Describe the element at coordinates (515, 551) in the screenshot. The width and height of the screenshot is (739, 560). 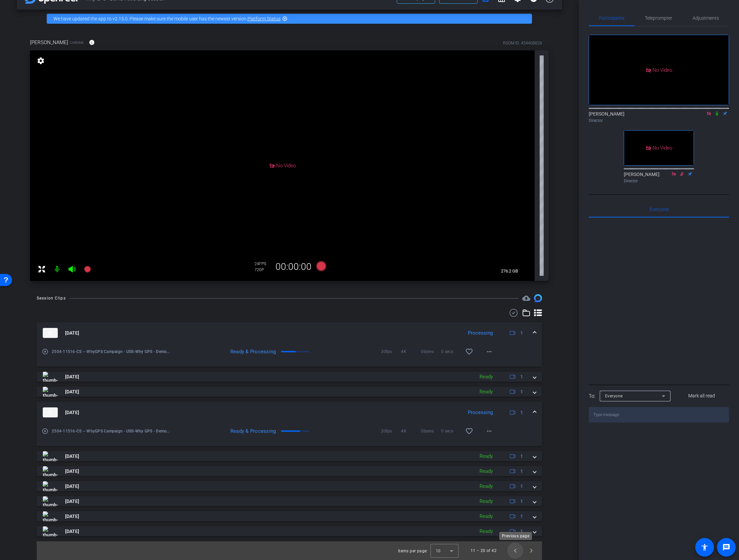
I see `button: Previous page` at that location.